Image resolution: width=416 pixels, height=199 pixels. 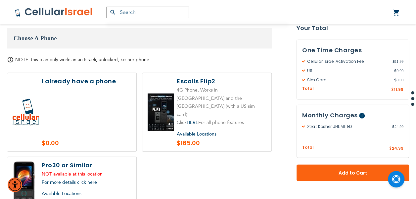 I want to click on span: US, so click(x=348, y=71).